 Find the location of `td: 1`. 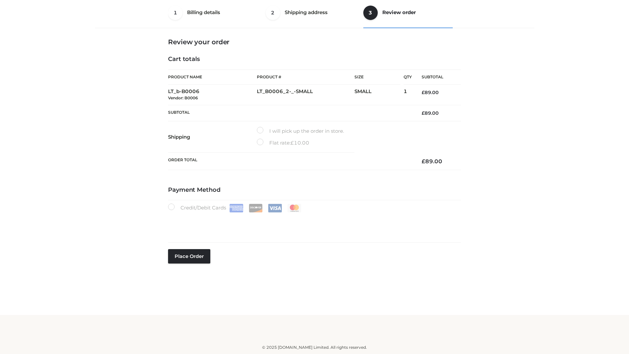

td: 1 is located at coordinates (407, 95).